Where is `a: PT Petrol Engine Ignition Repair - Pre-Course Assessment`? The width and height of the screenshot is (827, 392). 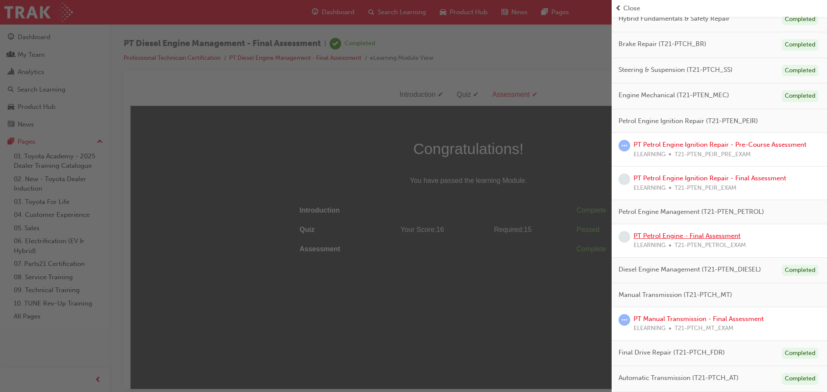 a: PT Petrol Engine Ignition Repair - Pre-Course Assessment is located at coordinates (720, 145).